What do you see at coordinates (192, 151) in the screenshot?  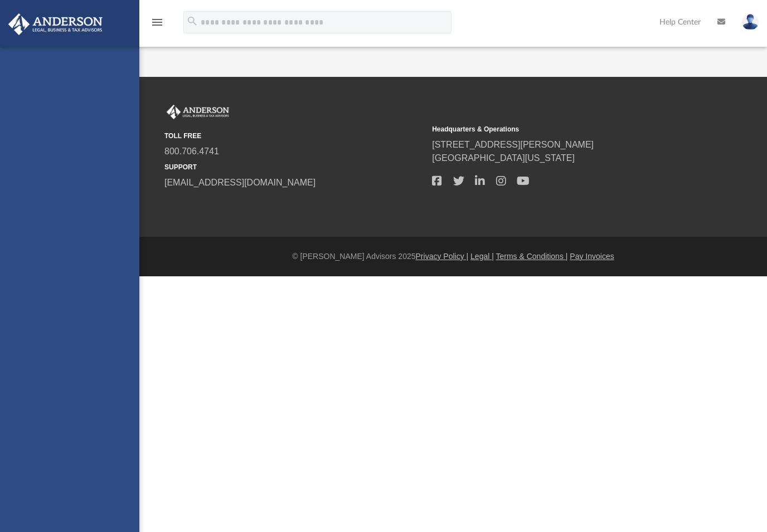 I see `a: 800.706.4741` at bounding box center [192, 151].